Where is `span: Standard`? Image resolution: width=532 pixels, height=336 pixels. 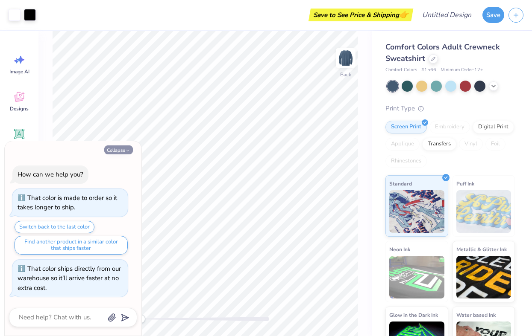 span: Standard is located at coordinates (400, 184).